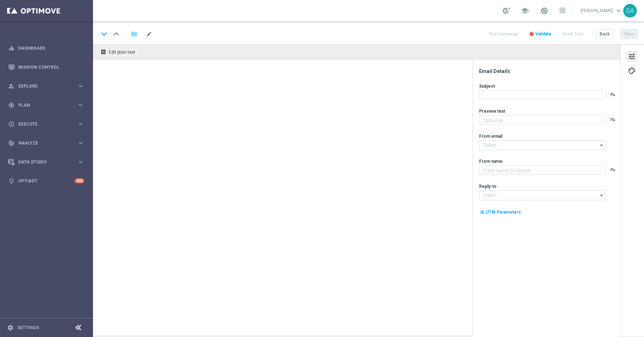 This screenshot has height=337, width=644. Describe the element at coordinates (52, 48) in the screenshot. I see `a: Dashboard` at that location.